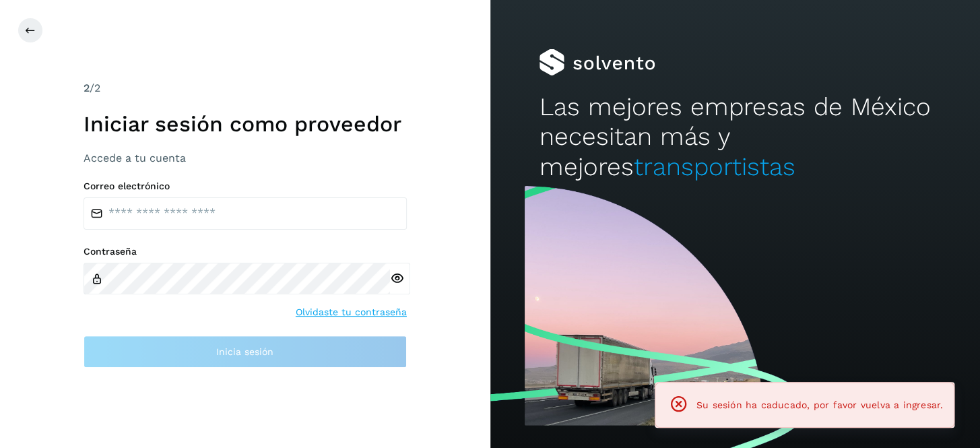  What do you see at coordinates (245, 186) in the screenshot?
I see `label: Correo electrónico` at bounding box center [245, 186].